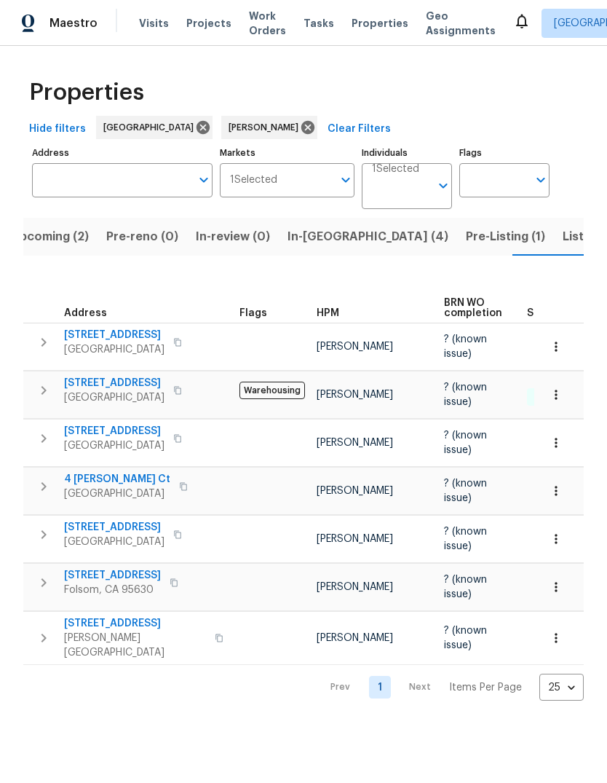 The width and height of the screenshot is (607, 783). I want to click on span: Work Orders, so click(267, 23).